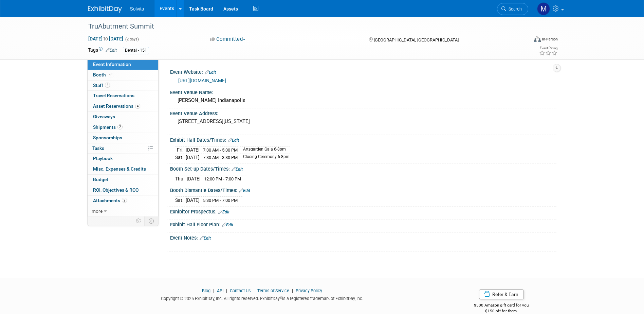  What do you see at coordinates (363, 211) in the screenshot?
I see `div: Exhibitor Prospectus:` at bounding box center [363, 211].